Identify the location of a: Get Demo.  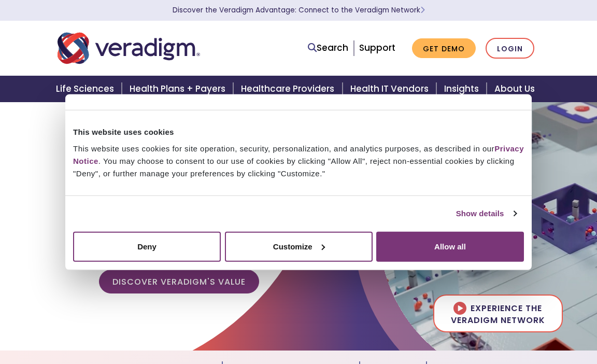
(444, 48).